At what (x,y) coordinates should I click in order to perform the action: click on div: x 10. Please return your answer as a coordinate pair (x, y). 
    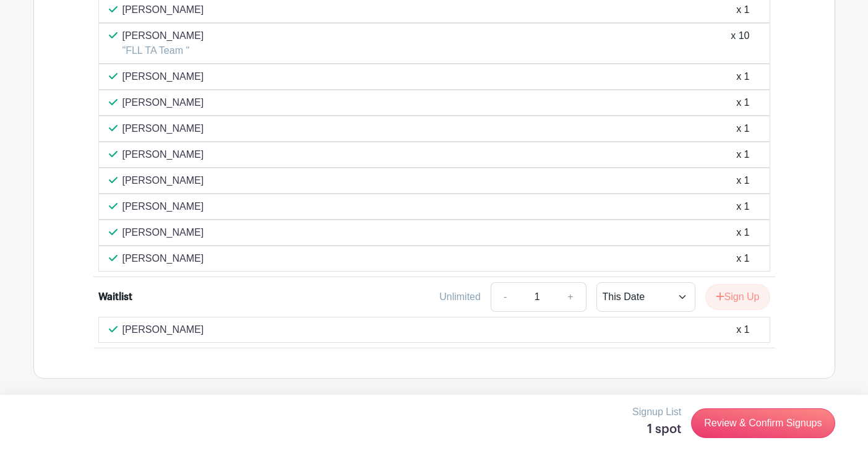
    Looking at the image, I should click on (740, 43).